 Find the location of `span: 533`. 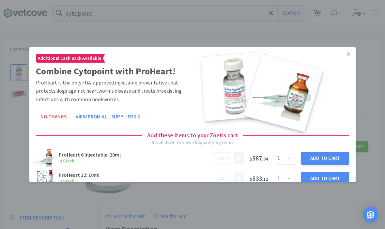

span: 533 is located at coordinates (259, 178).